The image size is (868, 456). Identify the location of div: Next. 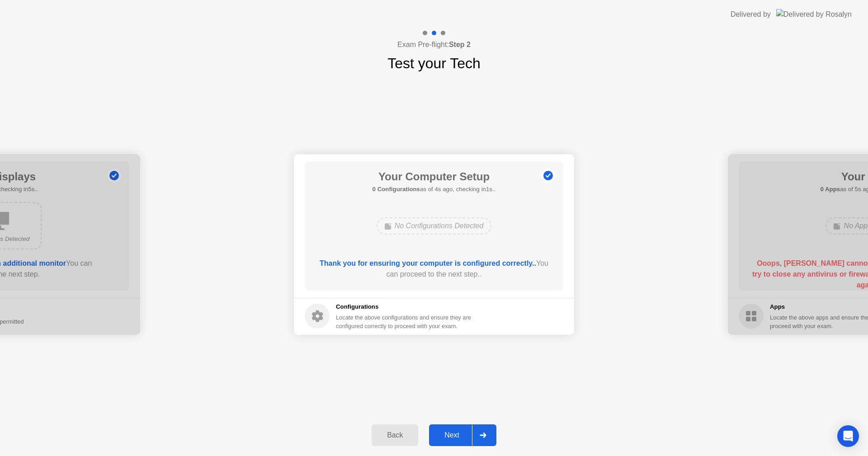
(451, 436).